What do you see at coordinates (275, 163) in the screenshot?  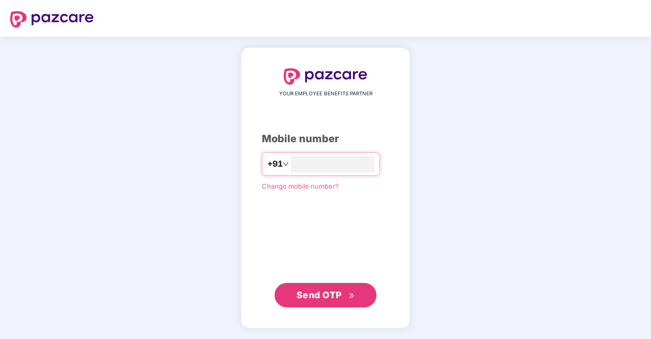 I see `span: +91` at bounding box center [275, 163].